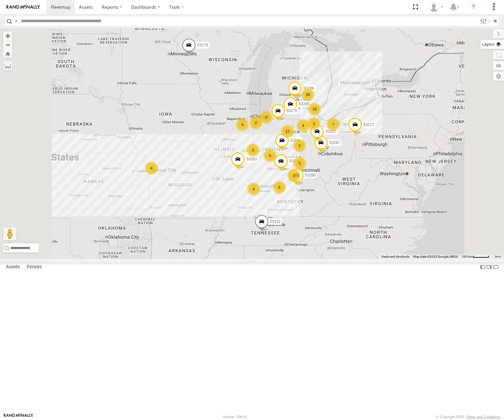 The width and height of the screenshot is (504, 420). What do you see at coordinates (291, 111) in the screenshot?
I see `span: 53276` at bounding box center [291, 111].